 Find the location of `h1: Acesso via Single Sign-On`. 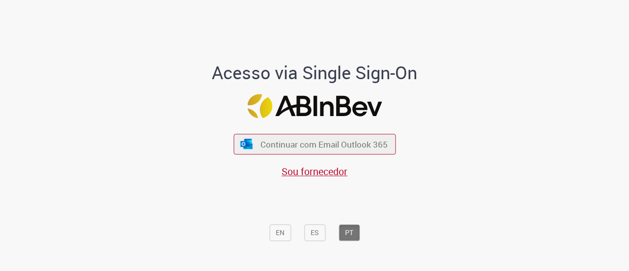

h1: Acesso via Single Sign-On is located at coordinates (314, 73).